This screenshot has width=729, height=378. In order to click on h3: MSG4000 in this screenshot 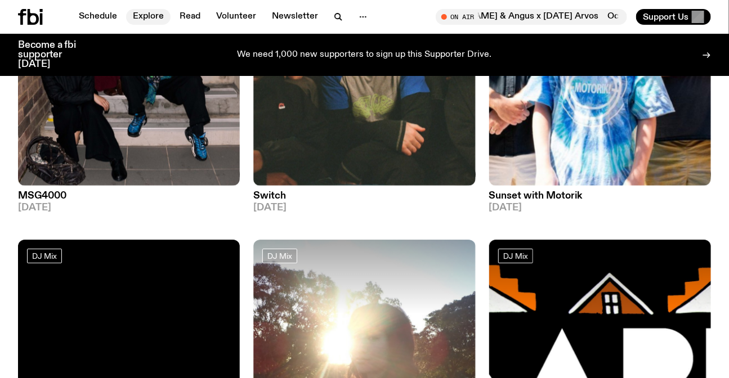, I will do `click(129, 196)`.